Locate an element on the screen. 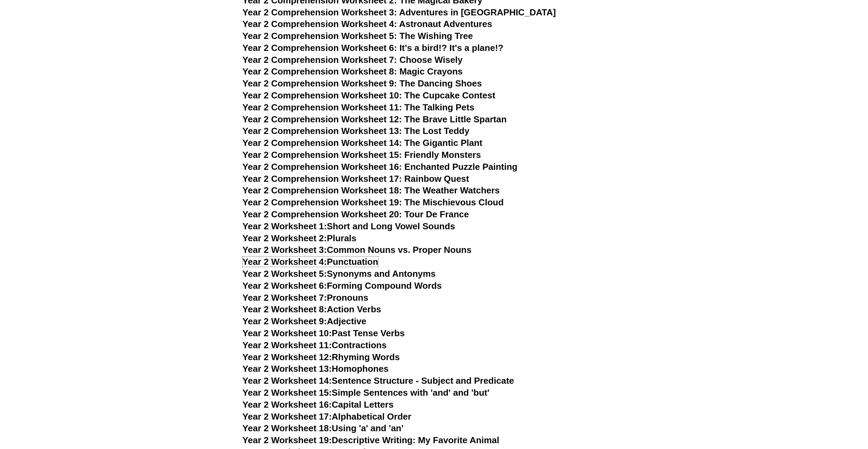  span: Year 2 Worksheet 12: is located at coordinates (287, 357).